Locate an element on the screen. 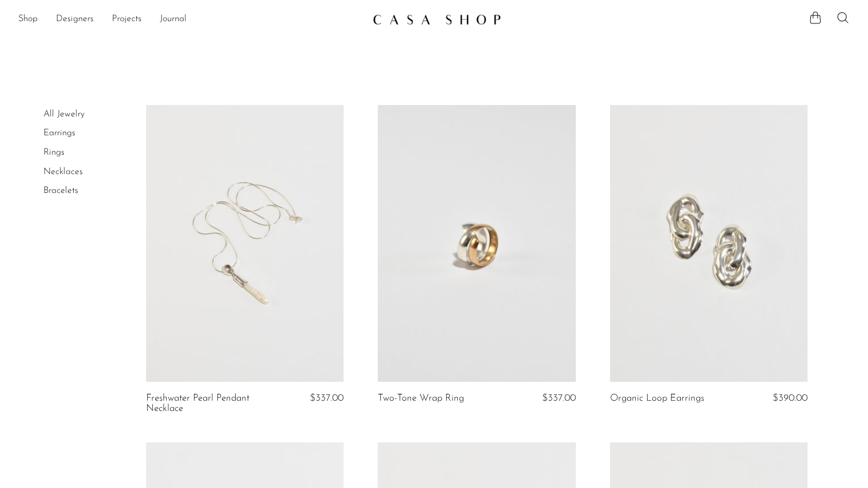 Image resolution: width=868 pixels, height=488 pixels. a: Earrings is located at coordinates (59, 133).